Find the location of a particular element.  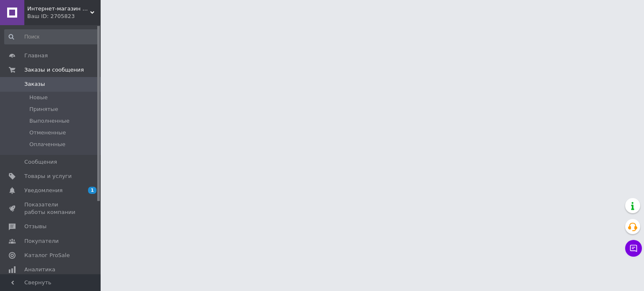

span: 1 is located at coordinates (92, 190).